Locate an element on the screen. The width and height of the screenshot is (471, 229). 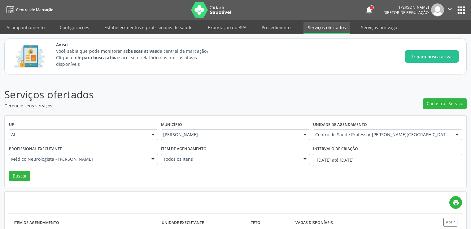
p: Você sabia que pode monitorar as da central de marcação? Clique em e acesse o relatório das busca... is located at coordinates (138, 57).